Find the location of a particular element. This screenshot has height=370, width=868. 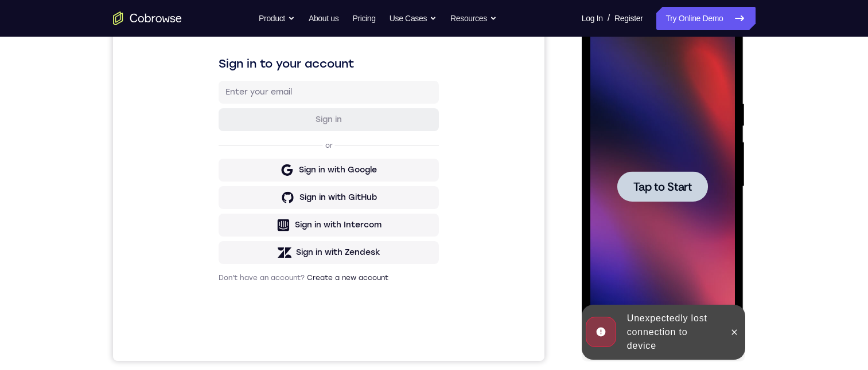

div: Sign in with Google is located at coordinates (224, 193).